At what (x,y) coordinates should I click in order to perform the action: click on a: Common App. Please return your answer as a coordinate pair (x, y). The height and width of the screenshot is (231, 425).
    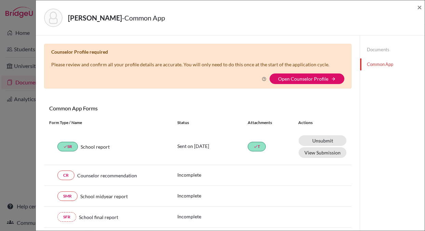
    Looking at the image, I should click on (393, 64).